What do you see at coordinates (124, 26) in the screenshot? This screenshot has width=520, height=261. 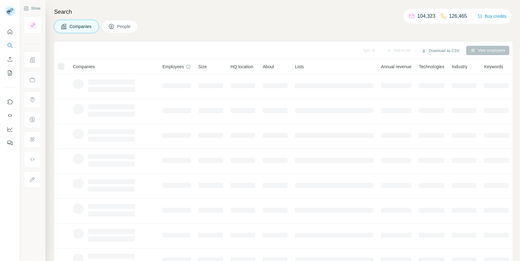 I see `span: People` at bounding box center [124, 26].